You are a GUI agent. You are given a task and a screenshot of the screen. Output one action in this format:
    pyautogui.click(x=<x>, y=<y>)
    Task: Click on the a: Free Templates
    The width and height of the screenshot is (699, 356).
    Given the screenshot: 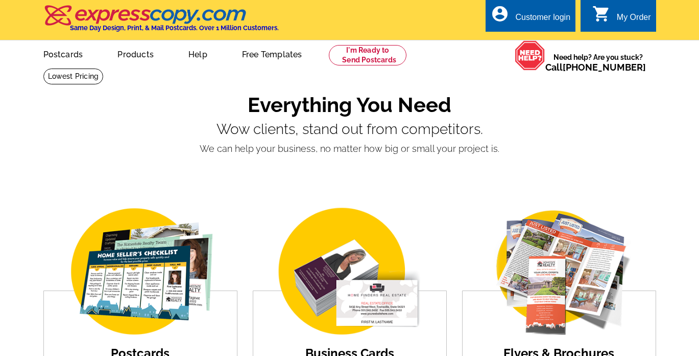 What is the action you would take?
    pyautogui.click(x=272, y=53)
    